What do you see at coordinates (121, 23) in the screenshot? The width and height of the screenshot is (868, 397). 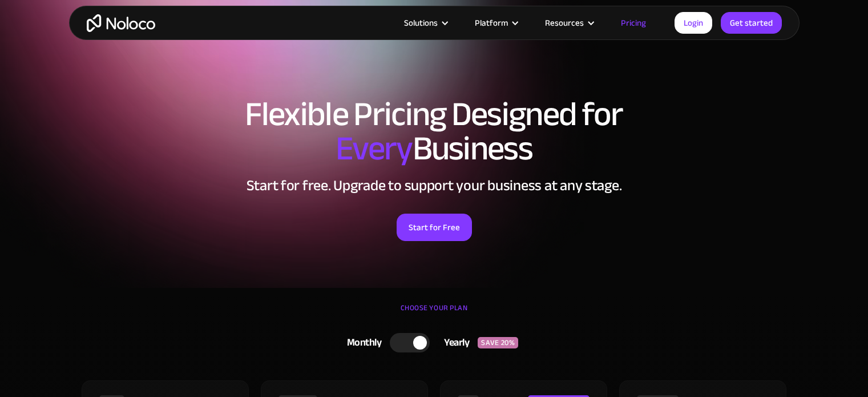 I see `a: home` at bounding box center [121, 23].